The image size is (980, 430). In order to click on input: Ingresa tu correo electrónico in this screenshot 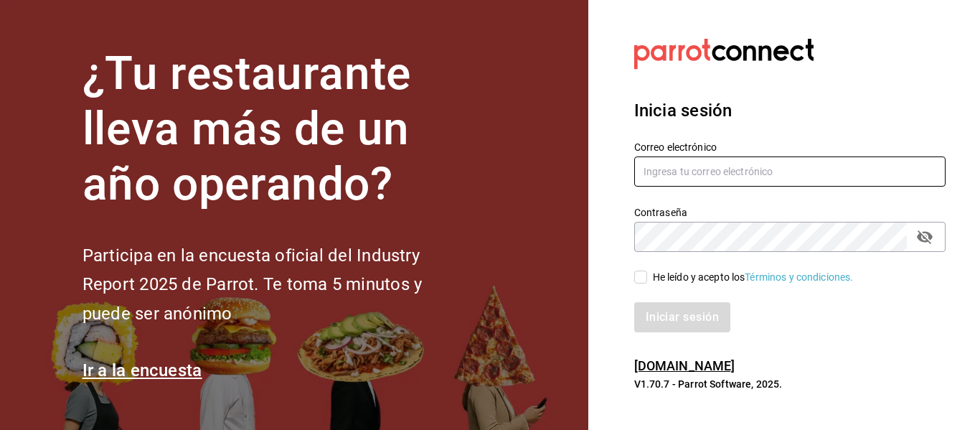, I will do `click(790, 172)`.